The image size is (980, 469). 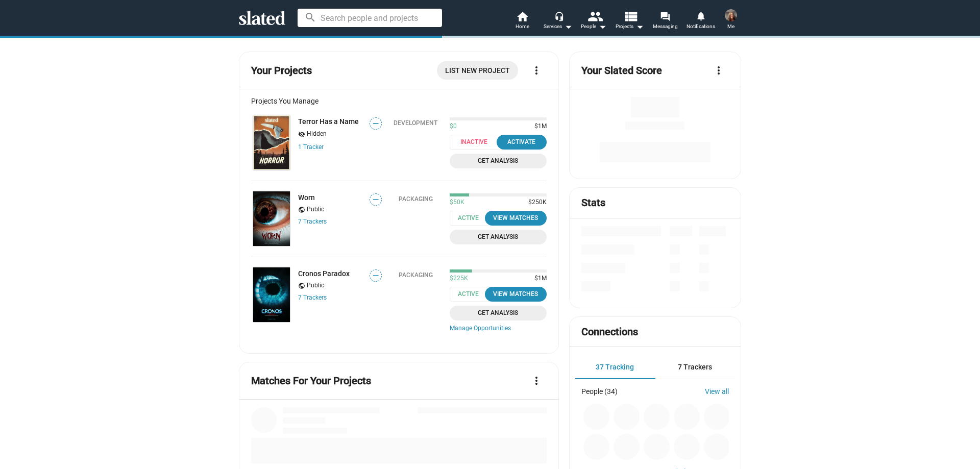 I want to click on span: Hidden, so click(x=317, y=134).